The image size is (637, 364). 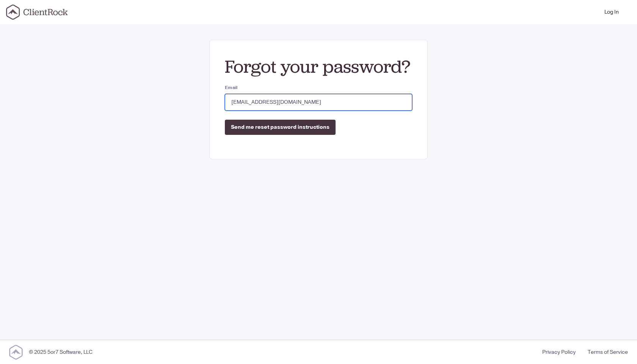 What do you see at coordinates (611, 12) in the screenshot?
I see `a: Log In` at bounding box center [611, 12].